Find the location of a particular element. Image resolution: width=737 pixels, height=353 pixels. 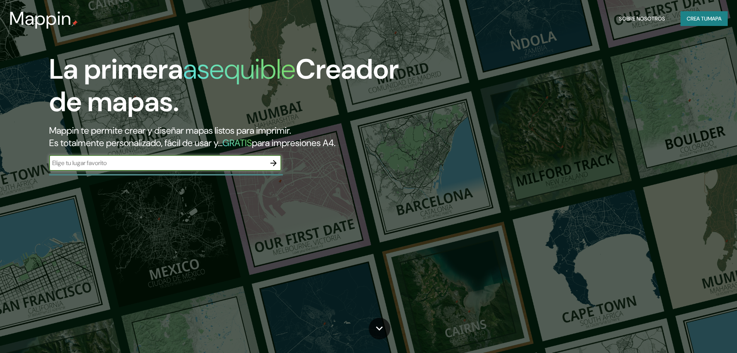

font: Mappin is located at coordinates (40, 18).